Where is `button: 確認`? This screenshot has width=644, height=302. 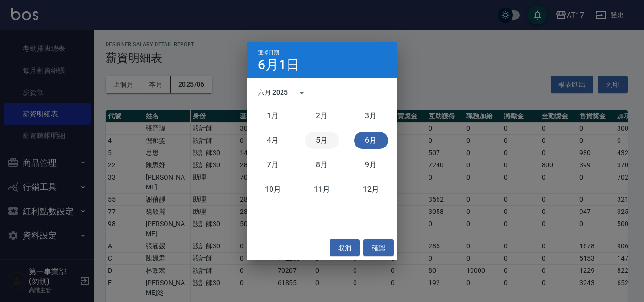 button: 確認 is located at coordinates (378, 247).